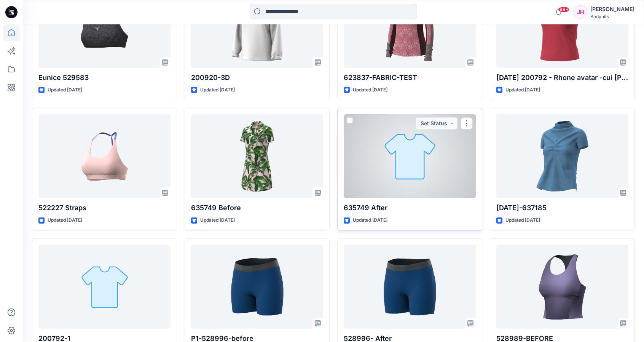 Image resolution: width=644 pixels, height=342 pixels. I want to click on a: 528989-BEFORE, so click(563, 287).